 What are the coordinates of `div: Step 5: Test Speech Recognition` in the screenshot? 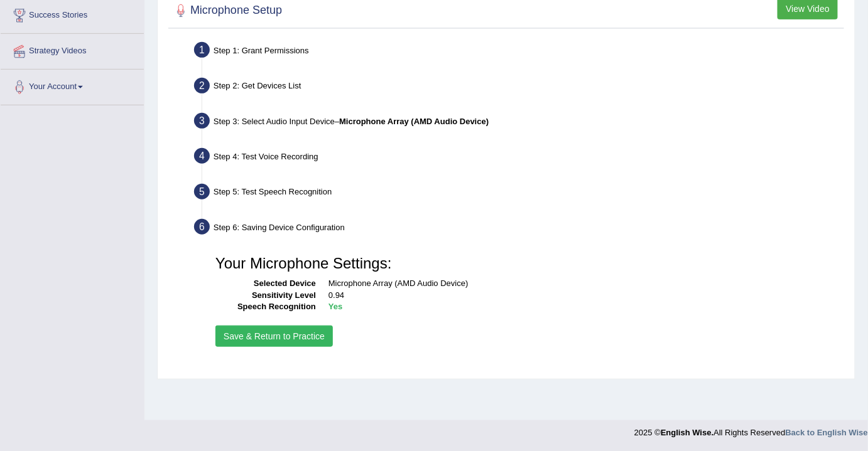 It's located at (519, 194).